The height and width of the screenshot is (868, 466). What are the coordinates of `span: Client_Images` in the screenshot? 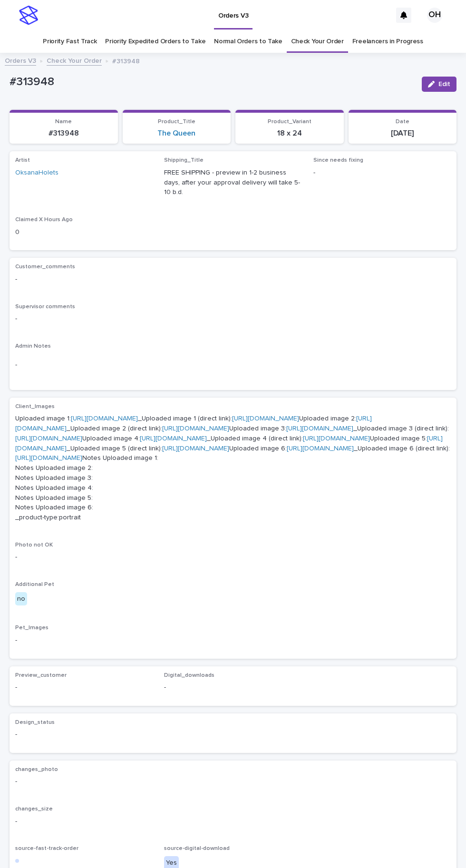 It's located at (35, 407).